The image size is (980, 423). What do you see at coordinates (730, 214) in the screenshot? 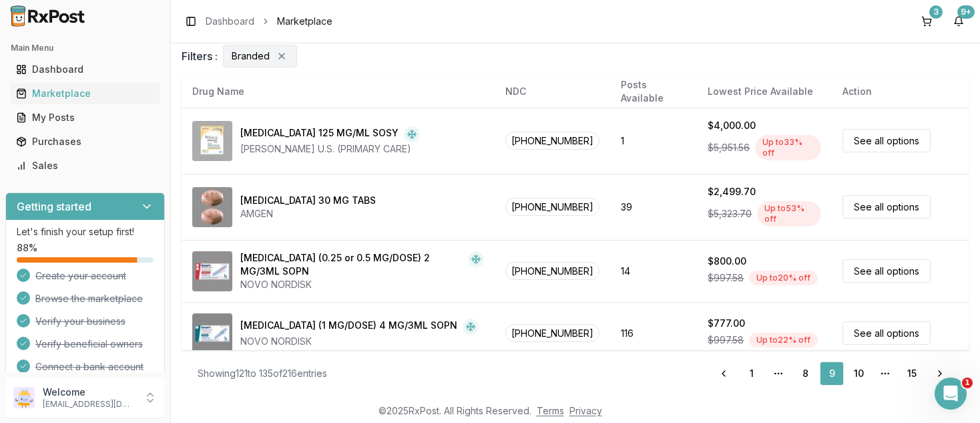
I see `span: $5,323.70` at bounding box center [730, 214].